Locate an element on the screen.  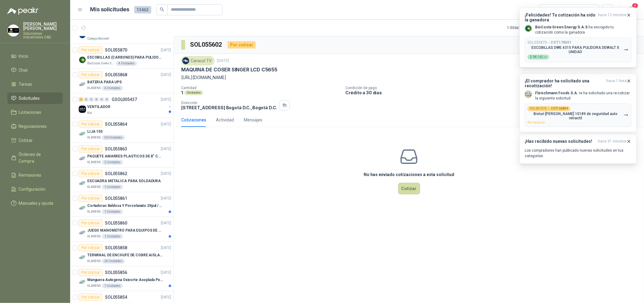
p: ha escogido tu cotización como la ganadora is located at coordinates (583, 30).